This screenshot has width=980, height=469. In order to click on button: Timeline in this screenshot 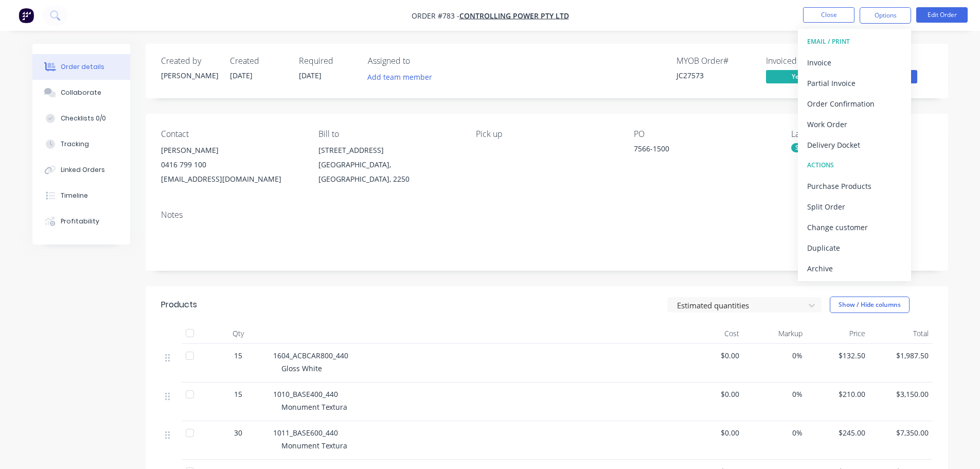, I will do `click(82, 196)`.